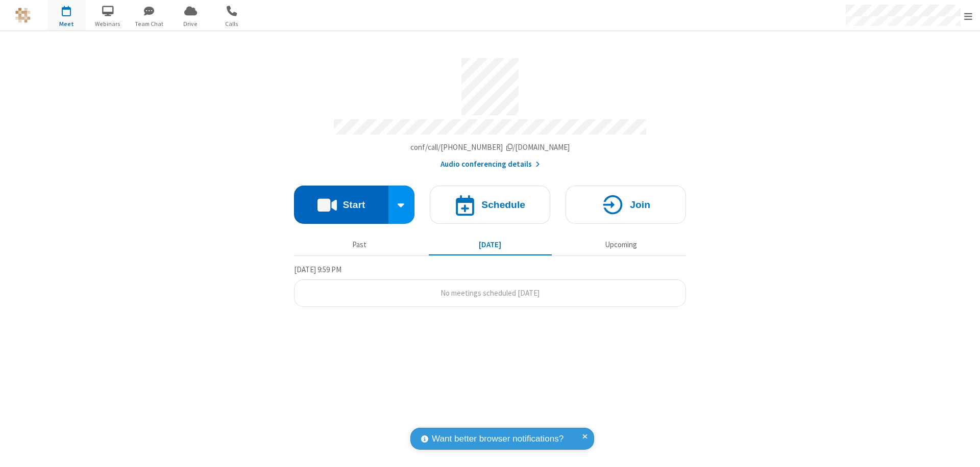 The image size is (980, 467). Describe the element at coordinates (490, 286) in the screenshot. I see `section: Today's Meetings` at that location.